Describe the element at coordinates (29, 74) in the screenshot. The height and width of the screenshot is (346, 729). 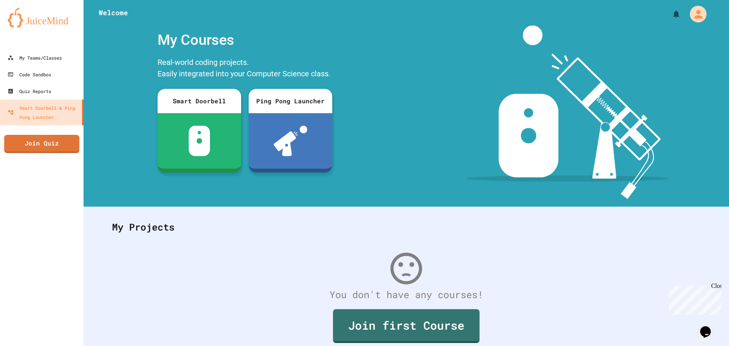
I see `div: Code Sandbox` at that location.